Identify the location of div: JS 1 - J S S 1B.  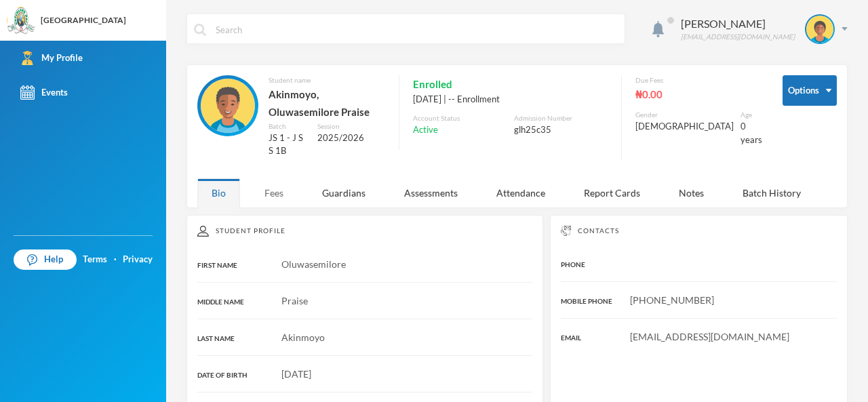
(288, 144).